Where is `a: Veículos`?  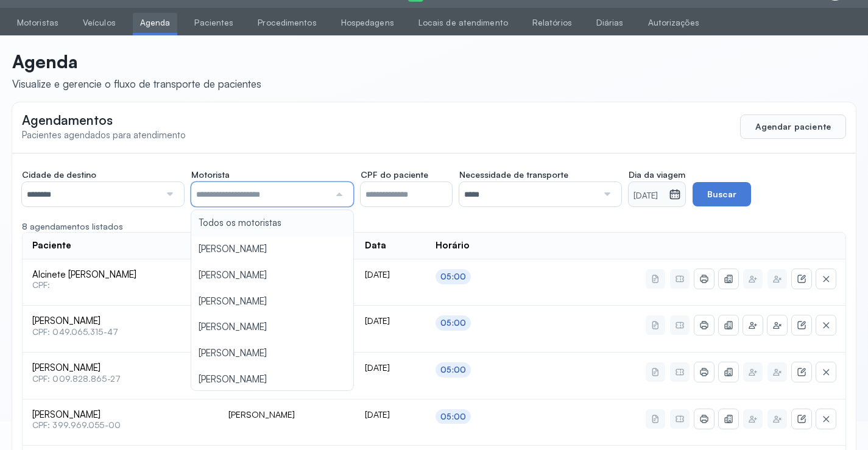 a: Veículos is located at coordinates (99, 22).